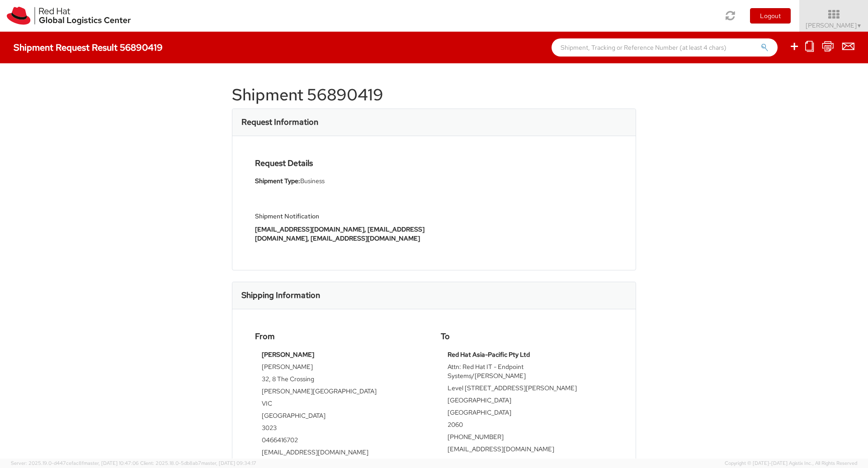 Image resolution: width=868 pixels, height=468 pixels. Describe the element at coordinates (526, 426) in the screenshot. I see `td: 2060` at that location.